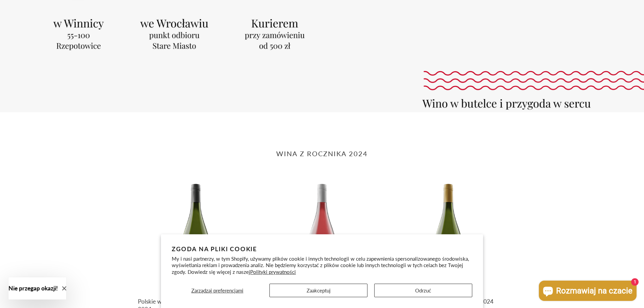 The height and width of the screenshot is (308, 644). I want to click on inbox-online-store-chat: Czat w sklepie online Shopify, so click(588, 291).